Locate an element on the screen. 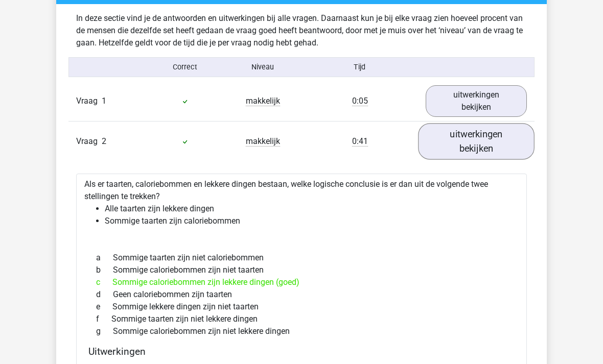 The height and width of the screenshot is (364, 603). span: 0:41 is located at coordinates (360, 142).